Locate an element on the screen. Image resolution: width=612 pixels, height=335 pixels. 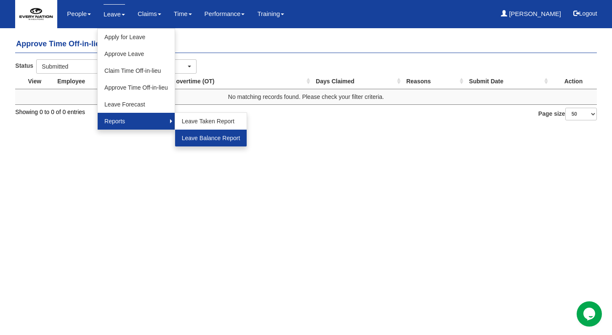
a: Training is located at coordinates (271, 14).